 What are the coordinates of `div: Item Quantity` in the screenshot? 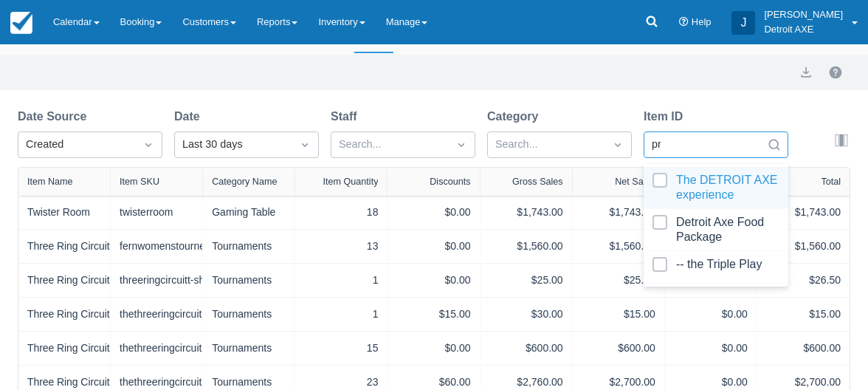 It's located at (351, 182).